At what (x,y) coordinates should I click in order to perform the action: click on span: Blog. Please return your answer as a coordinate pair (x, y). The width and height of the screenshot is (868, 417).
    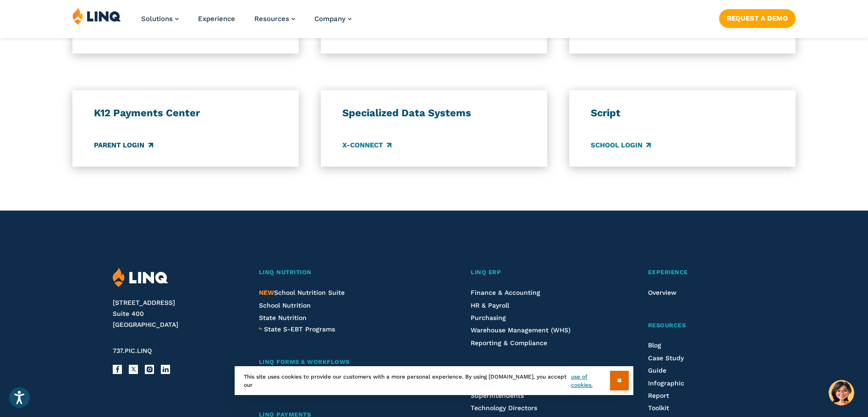
    Looking at the image, I should click on (654, 345).